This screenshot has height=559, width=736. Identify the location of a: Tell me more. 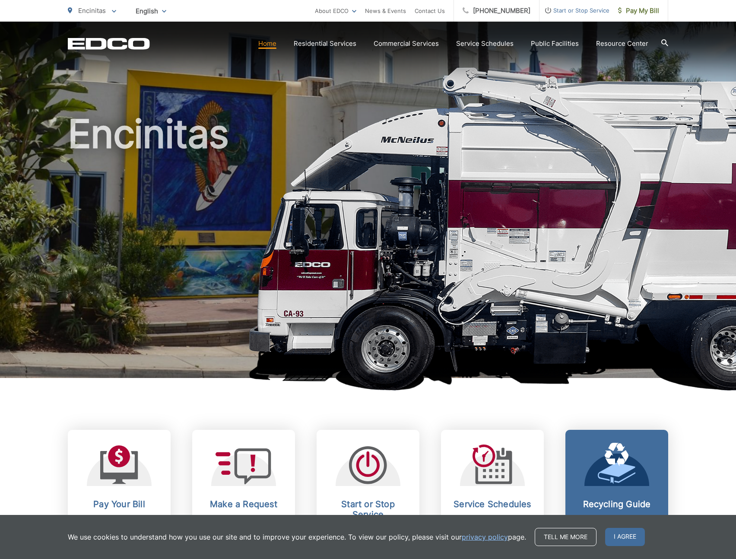
(566, 537).